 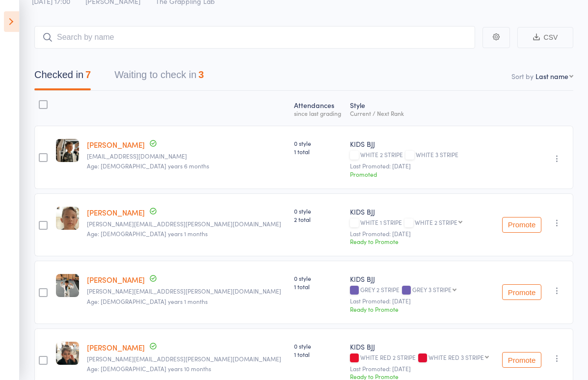 What do you see at coordinates (522, 77) in the screenshot?
I see `label: Sort by` at bounding box center [522, 77].